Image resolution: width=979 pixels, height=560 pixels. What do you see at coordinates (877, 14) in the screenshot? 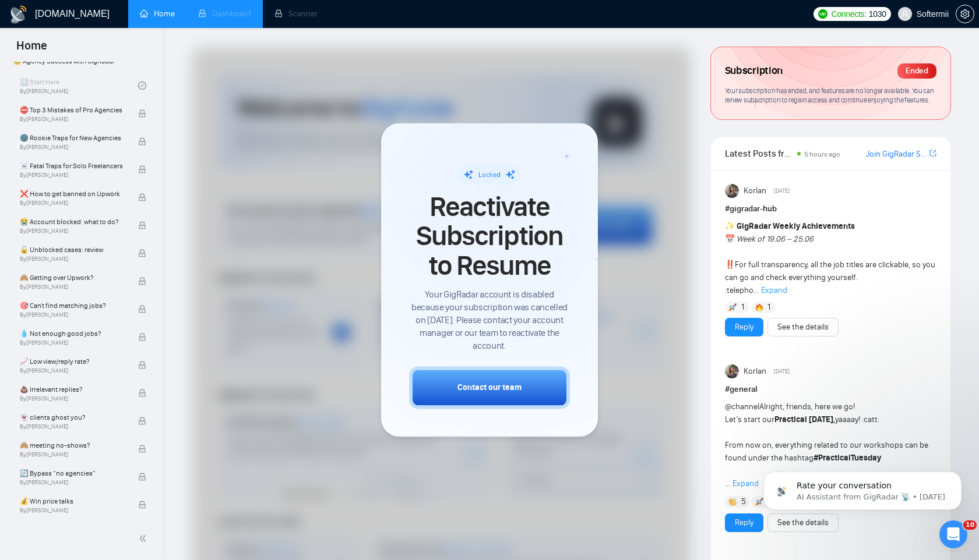
I see `span: 1030` at bounding box center [877, 14].